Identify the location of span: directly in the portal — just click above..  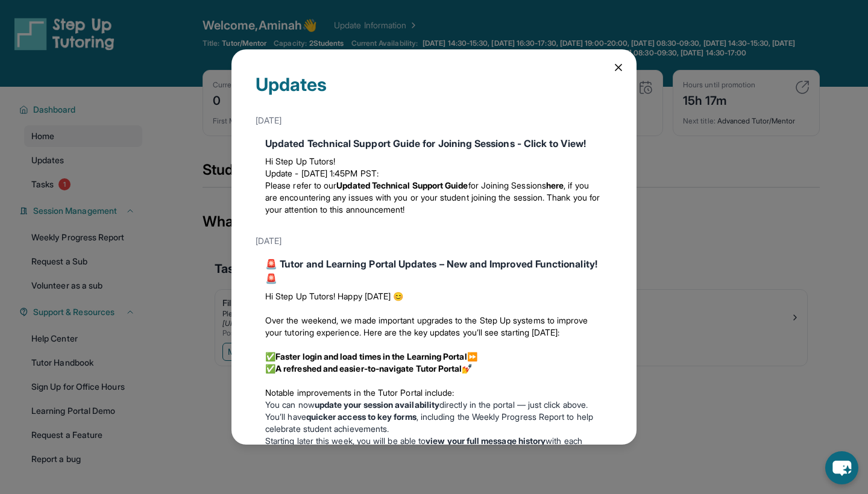
(513, 404).